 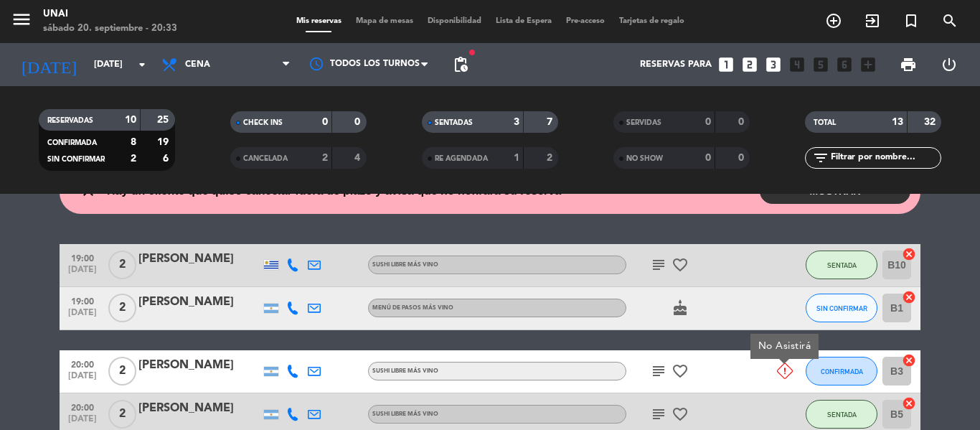 I want to click on span: SERVIDAS, so click(x=643, y=123).